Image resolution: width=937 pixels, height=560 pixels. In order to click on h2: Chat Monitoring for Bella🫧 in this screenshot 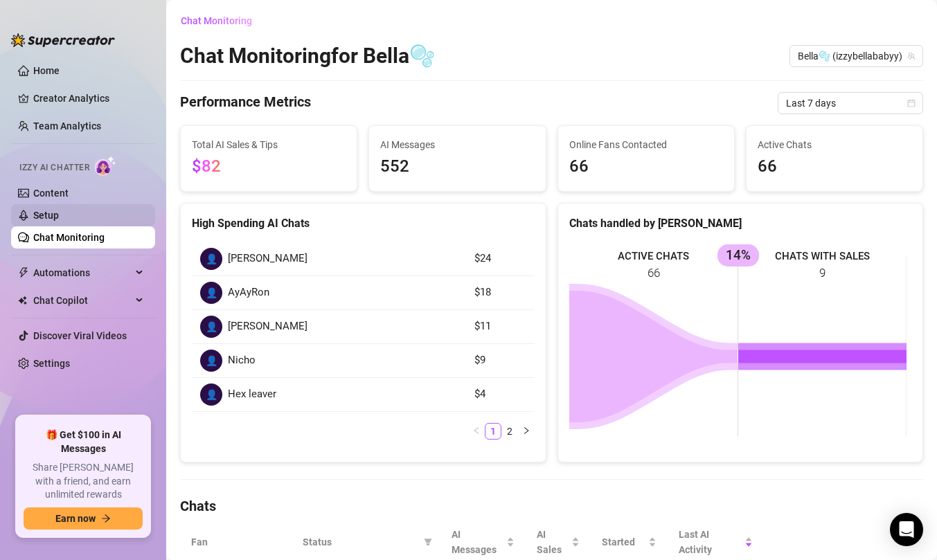, I will do `click(307, 56)`.